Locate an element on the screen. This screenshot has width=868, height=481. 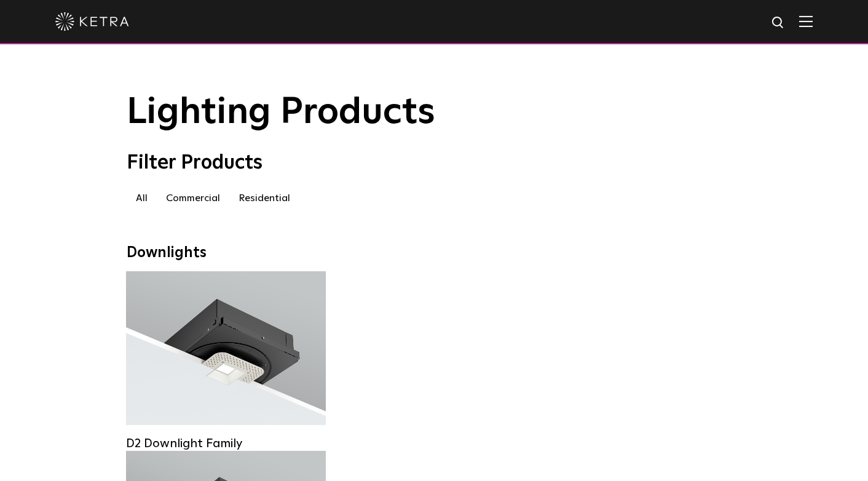
div: Downlights is located at coordinates (434, 252).